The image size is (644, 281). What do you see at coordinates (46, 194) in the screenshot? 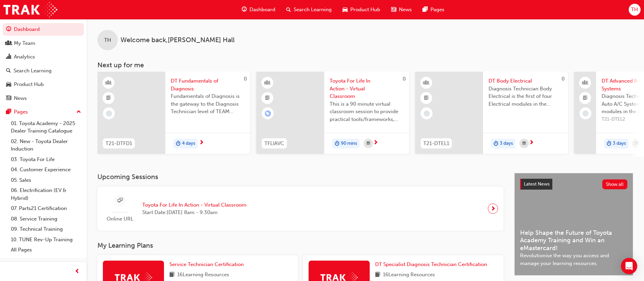
I see `a: 06. Electrification (EV & Hybrid)` at bounding box center [46, 194].